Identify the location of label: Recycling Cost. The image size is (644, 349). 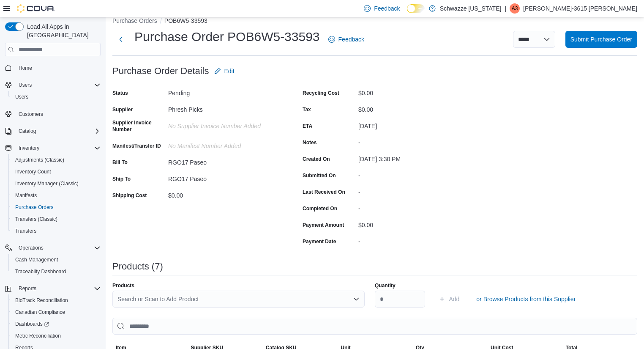
(321, 93).